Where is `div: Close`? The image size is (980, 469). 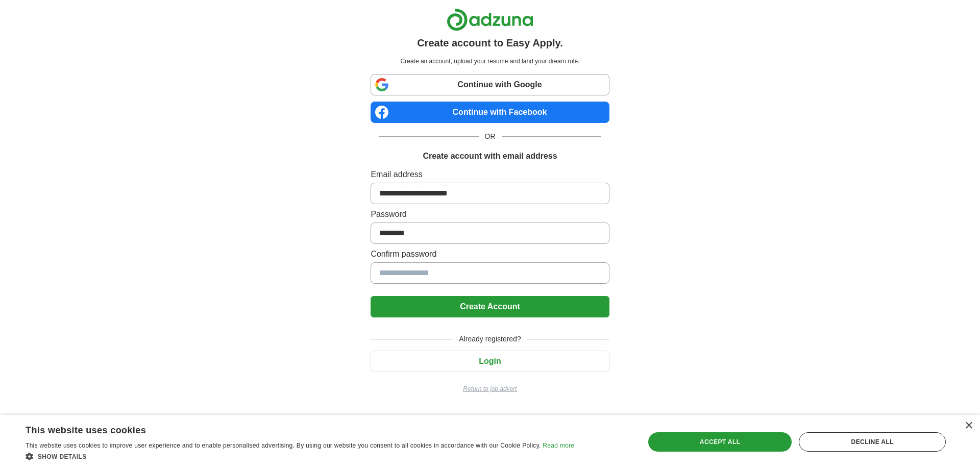
div: Close is located at coordinates (968, 425).